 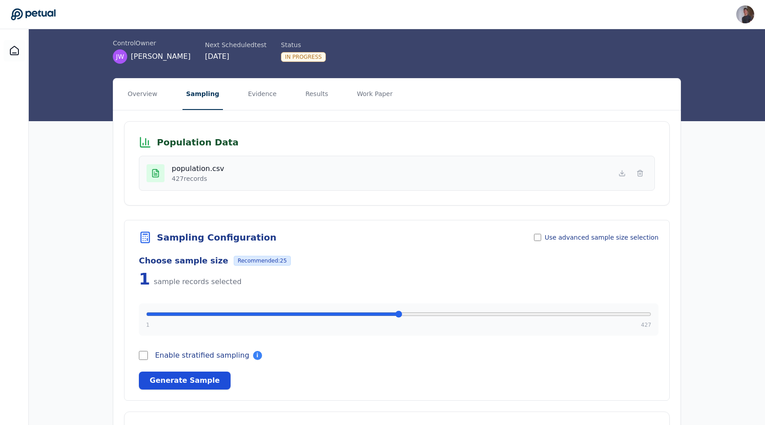 I want to click on p: 427 records, so click(x=198, y=179).